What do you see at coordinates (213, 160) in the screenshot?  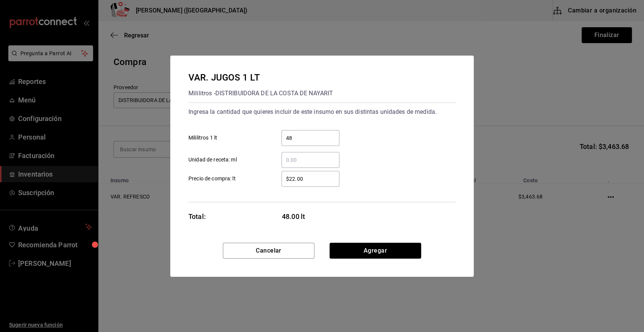 I see `span: Unidad de receta: ml` at bounding box center [213, 160].